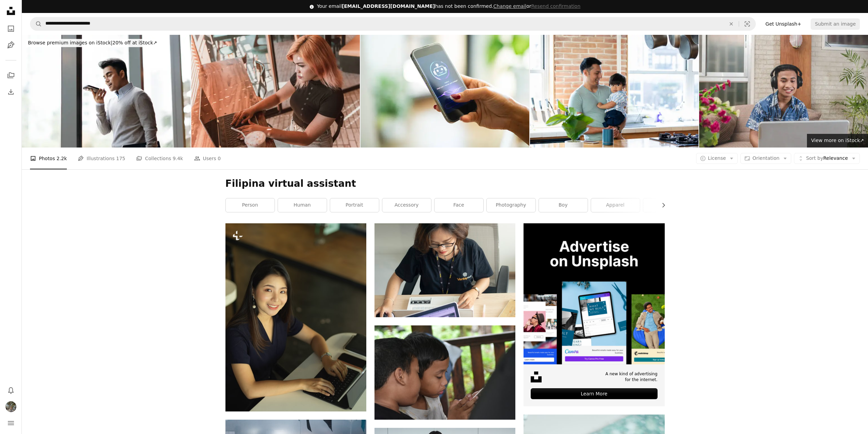 The width and height of the screenshot is (868, 434). Describe the element at coordinates (661, 205) in the screenshot. I see `button: scroll list to the right` at that location.